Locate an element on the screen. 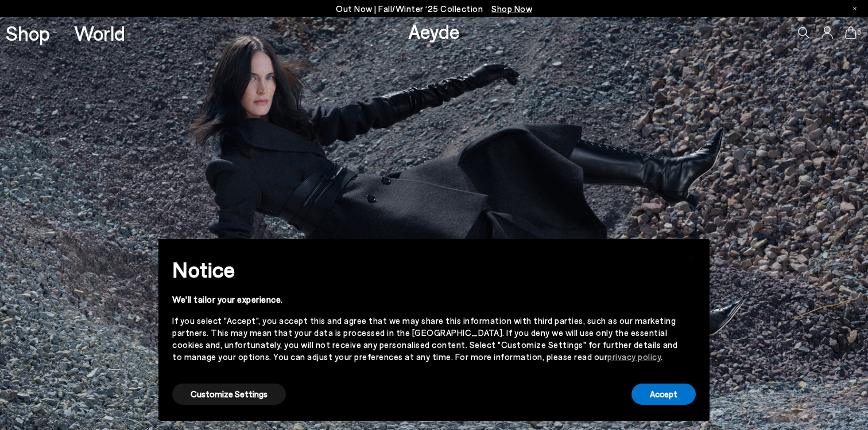  h2: Notice is located at coordinates (424, 270).